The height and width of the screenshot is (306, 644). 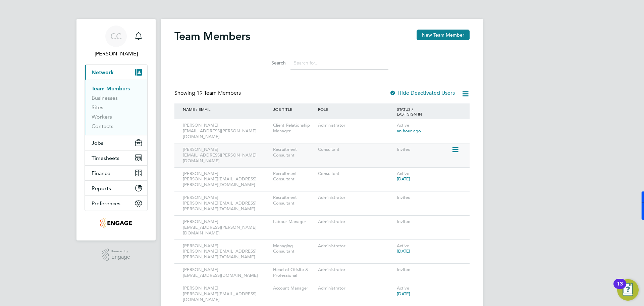 What do you see at coordinates (116, 107) in the screenshot?
I see `div: Network` at bounding box center [116, 107].